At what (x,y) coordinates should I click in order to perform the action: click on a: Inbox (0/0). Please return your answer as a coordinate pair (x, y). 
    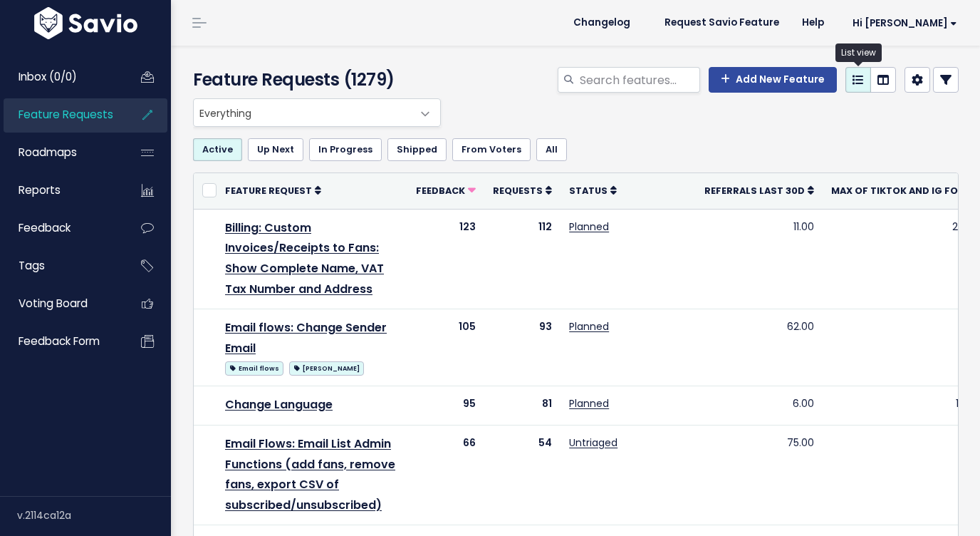
    Looking at the image, I should click on (61, 77).